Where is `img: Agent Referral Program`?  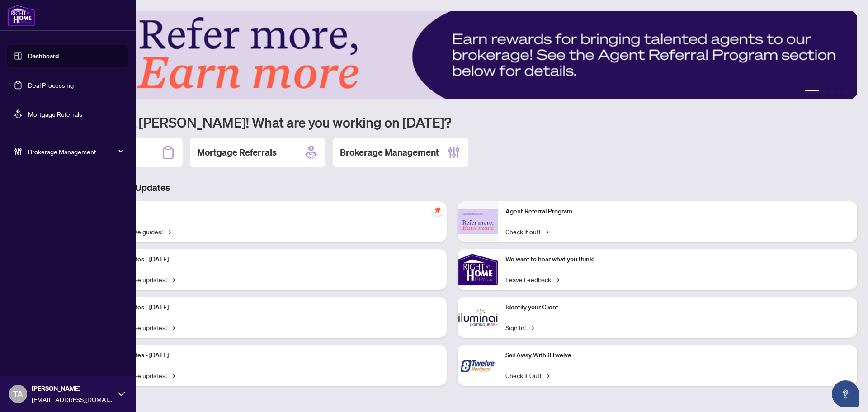 img: Agent Referral Program is located at coordinates (478, 222).